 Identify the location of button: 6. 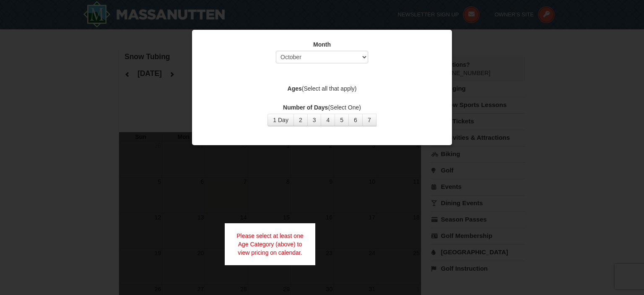
(356, 120).